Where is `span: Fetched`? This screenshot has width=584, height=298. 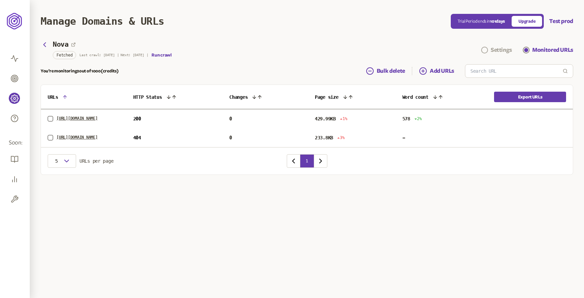
span: Fetched is located at coordinates (64, 55).